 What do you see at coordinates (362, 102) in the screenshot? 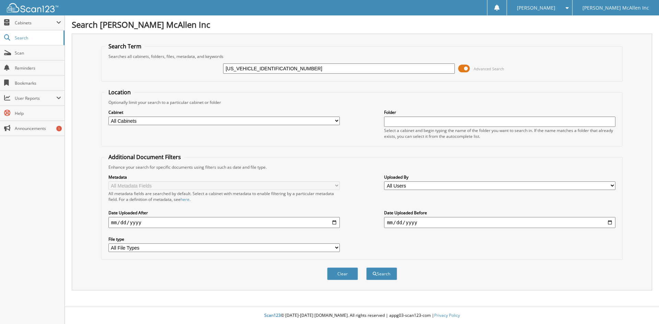
I see `div: Optionally limit your search to a particular cabinet or folder` at bounding box center [362, 102].